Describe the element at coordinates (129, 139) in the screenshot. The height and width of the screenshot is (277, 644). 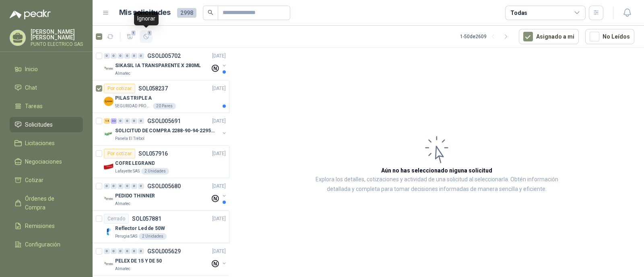
I see `p: Panela El Trébol` at that location.